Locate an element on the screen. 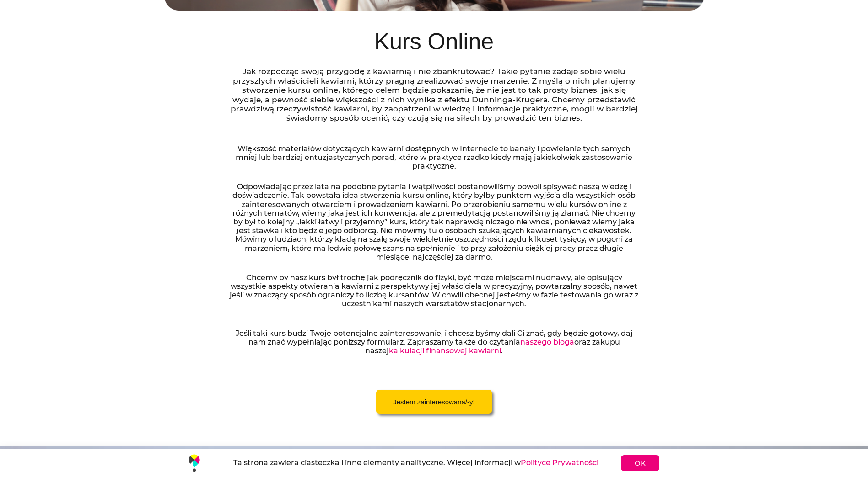  img: własna kawiarnia is located at coordinates (194, 463).